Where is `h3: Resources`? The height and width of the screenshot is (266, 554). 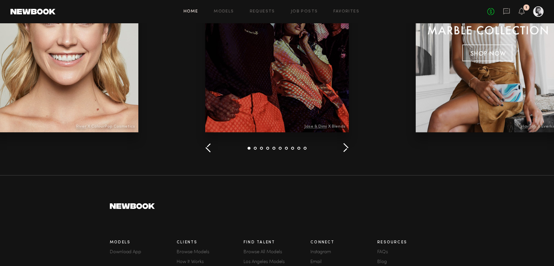 h3: Resources is located at coordinates (411, 242).